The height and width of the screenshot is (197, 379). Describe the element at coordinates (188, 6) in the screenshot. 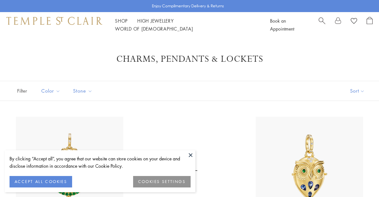

I see `p: Enjoy Complimentary Delivery & Returns` at that location.